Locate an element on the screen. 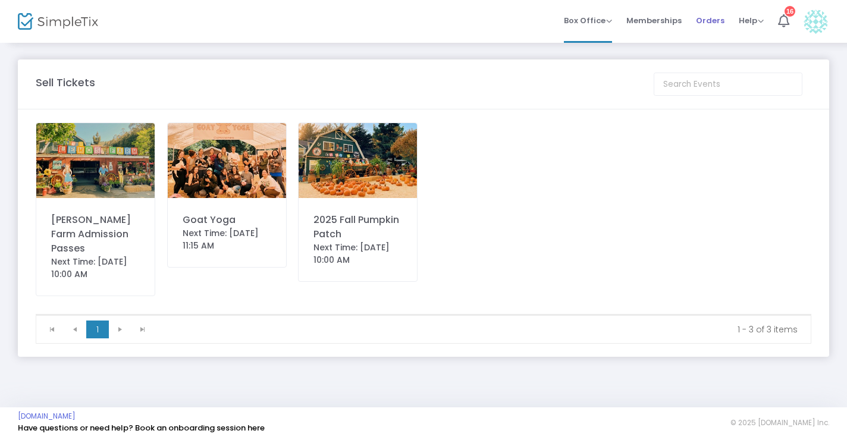 Image resolution: width=847 pixels, height=443 pixels. img: 51B03C9B-B81C-49E5-BA70-6DEFC7422713.JPG is located at coordinates (227, 161).